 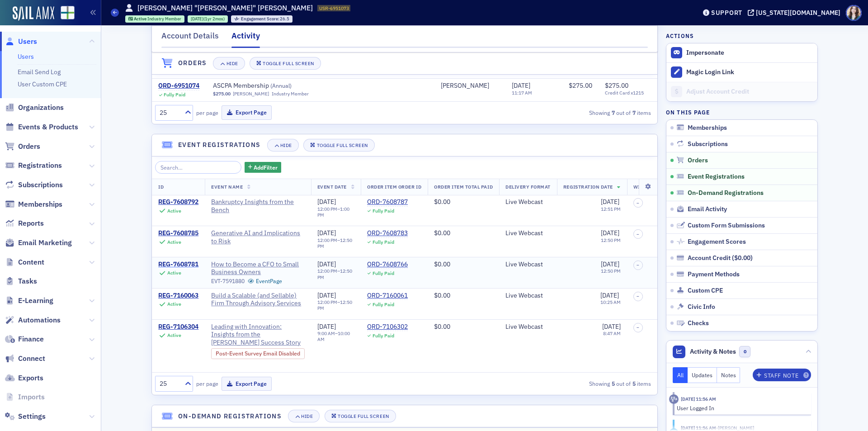 What do you see at coordinates (33, 14) in the screenshot?
I see `img: SailAMX` at bounding box center [33, 14].